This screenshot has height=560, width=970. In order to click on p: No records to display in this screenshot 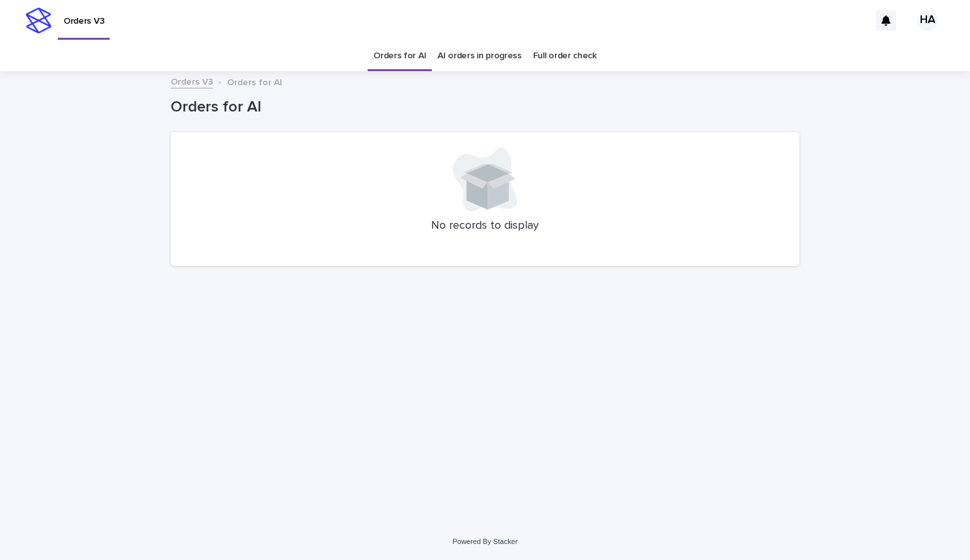, I will do `click(485, 226)`.